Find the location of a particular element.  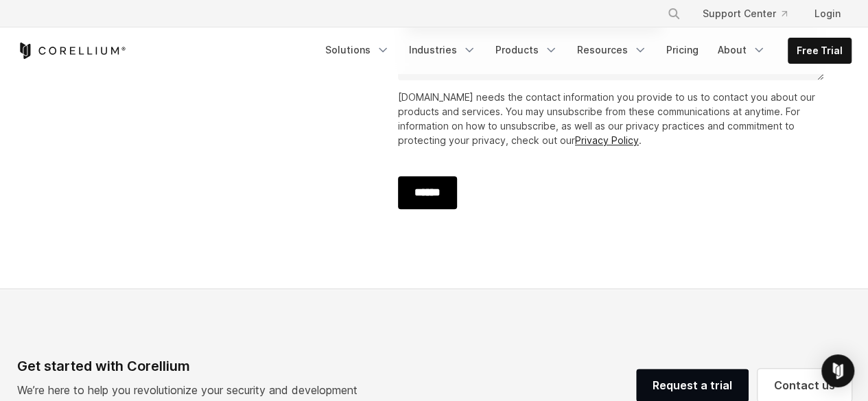

button: Search is located at coordinates (674, 14).